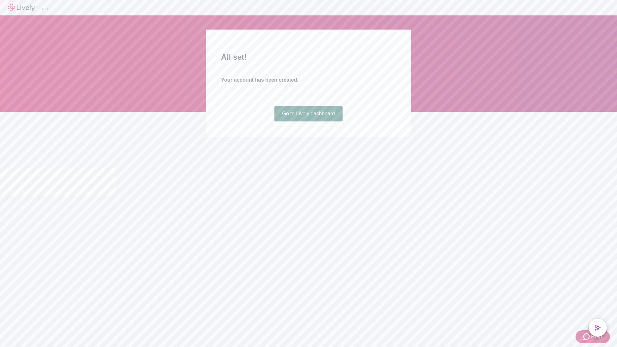  I want to click on img: Lively, so click(21, 8).